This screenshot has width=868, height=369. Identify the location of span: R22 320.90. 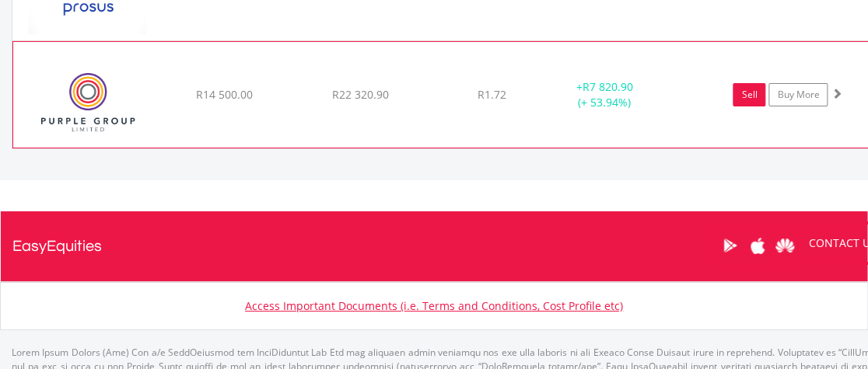
(360, 94).